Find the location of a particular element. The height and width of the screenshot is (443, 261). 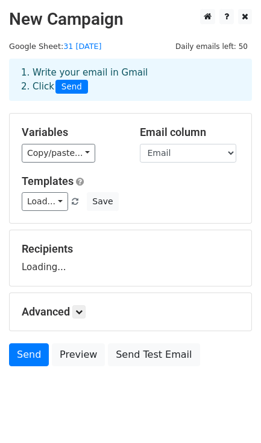

span: Send is located at coordinates (72, 87).